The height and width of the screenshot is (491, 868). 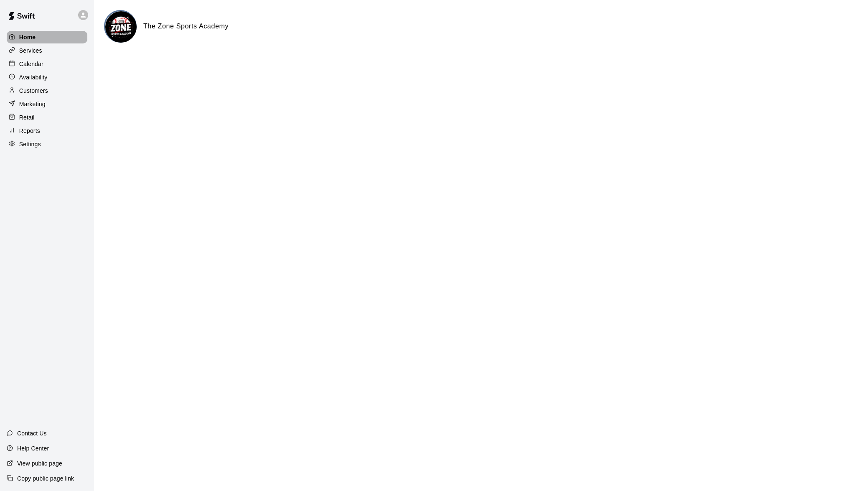 I want to click on a: Settings, so click(x=47, y=144).